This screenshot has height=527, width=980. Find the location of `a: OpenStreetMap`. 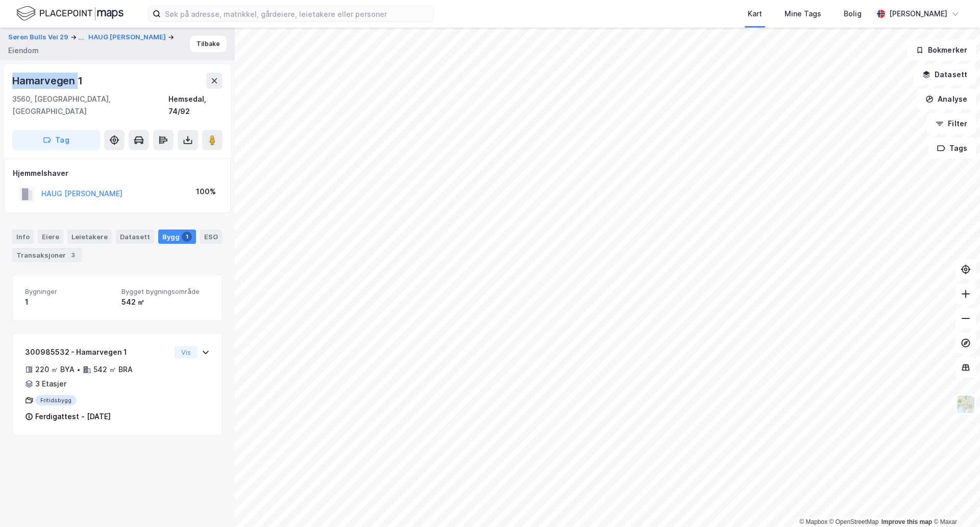

a: OpenStreetMap is located at coordinates (855, 521).